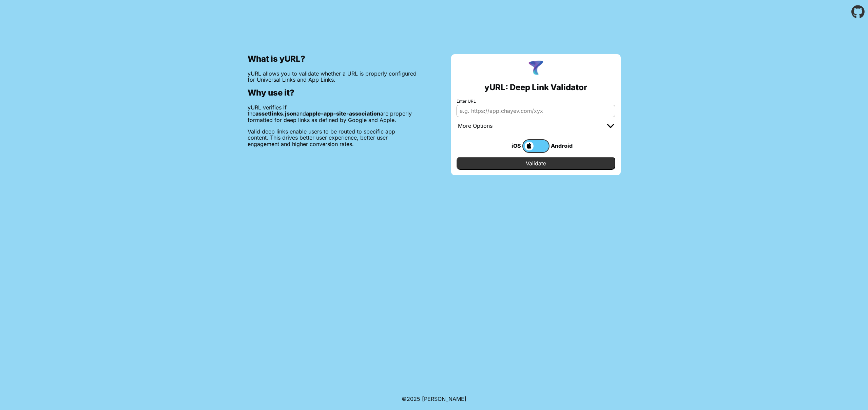  What do you see at coordinates (276, 113) in the screenshot?
I see `b: assetlinks.json` at bounding box center [276, 113].